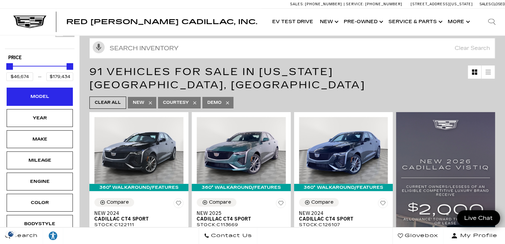 The image size is (505, 244). I want to click on input: Search Inventory, so click(292, 48).